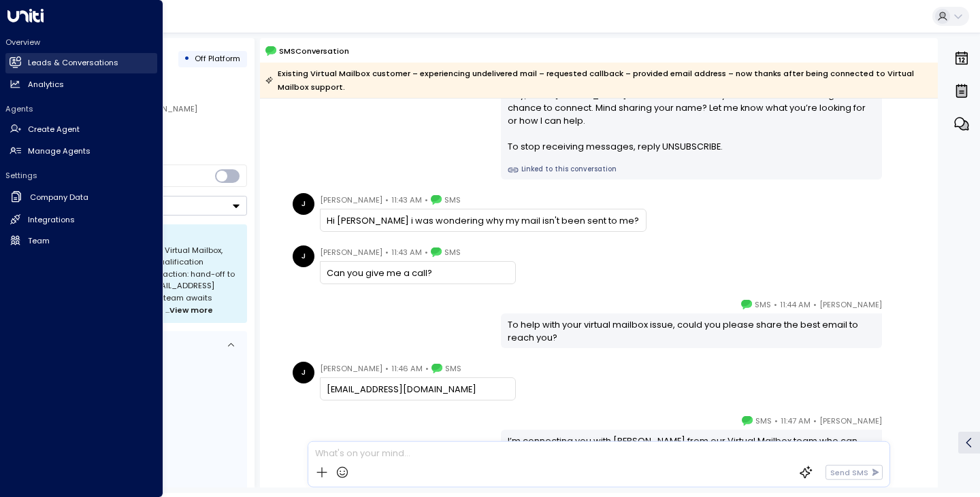 This screenshot has height=497, width=980. Describe the element at coordinates (795, 305) in the screenshot. I see `span: 11:44 AM` at that location.